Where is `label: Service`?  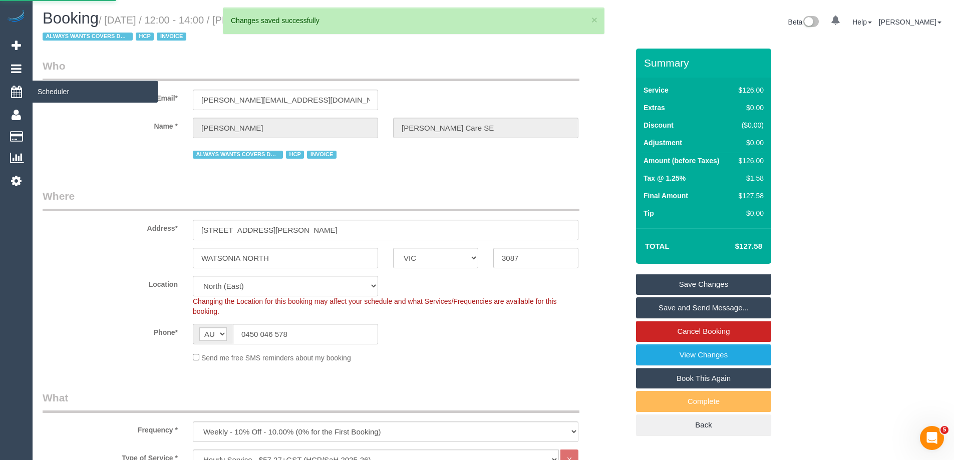
label: Service is located at coordinates (656, 90).